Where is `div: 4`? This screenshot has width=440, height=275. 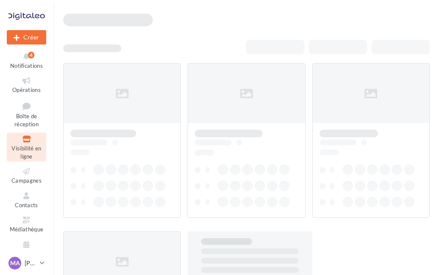
div: 4 is located at coordinates (31, 55).